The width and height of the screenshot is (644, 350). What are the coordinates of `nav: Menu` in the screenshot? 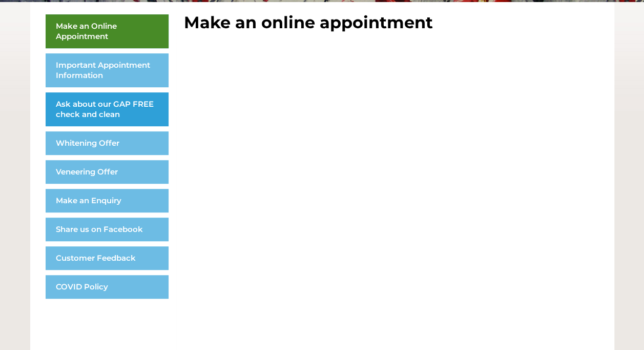 It's located at (107, 156).